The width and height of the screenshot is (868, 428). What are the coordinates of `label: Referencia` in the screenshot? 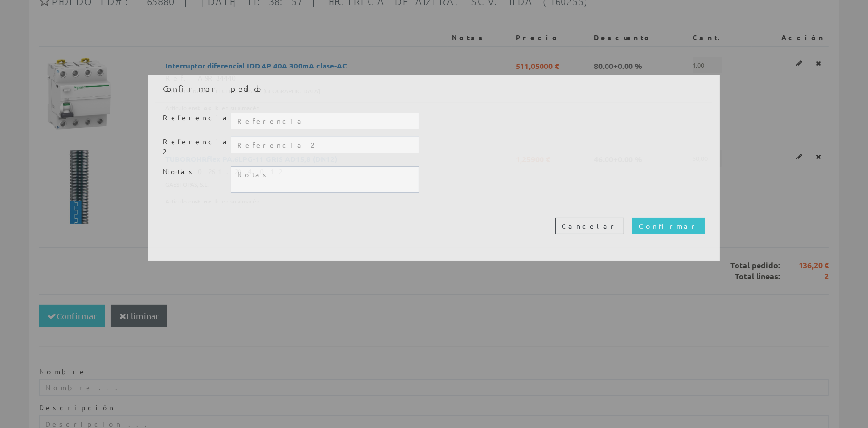 It's located at (189, 118).